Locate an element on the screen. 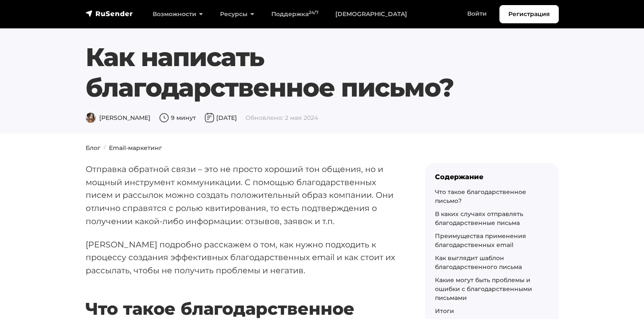 This screenshot has height=319, width=644. a: Что такое благодарственное письмо? is located at coordinates (480, 196).